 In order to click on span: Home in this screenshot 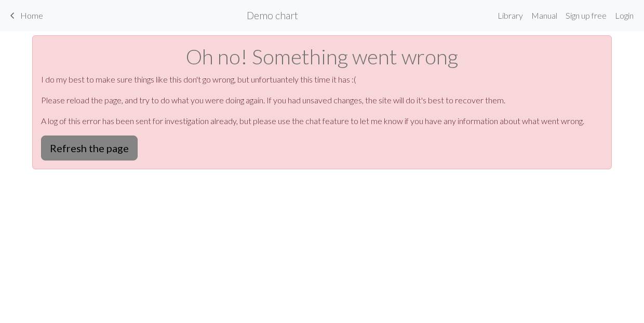, I will do `click(32, 15)`.